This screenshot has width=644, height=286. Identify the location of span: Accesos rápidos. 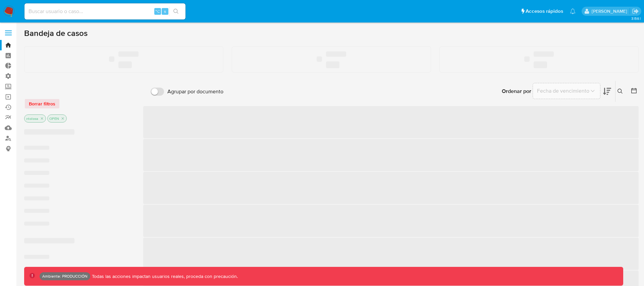
(544, 11).